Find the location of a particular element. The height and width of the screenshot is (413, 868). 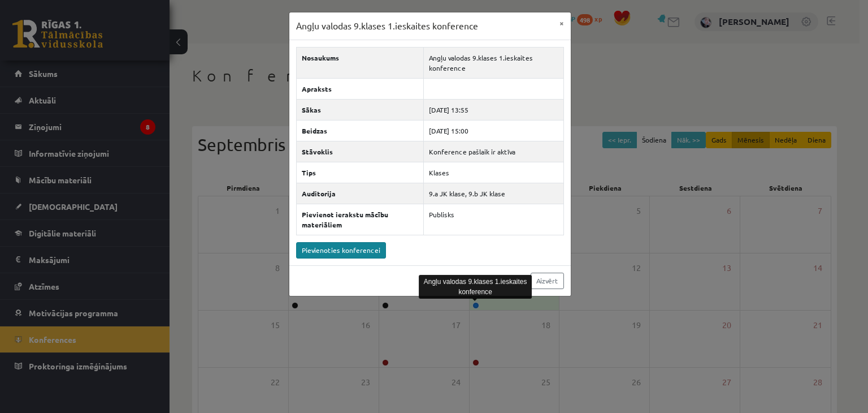

th: Pievienot ierakstu mācību materiāliem is located at coordinates (360, 219).